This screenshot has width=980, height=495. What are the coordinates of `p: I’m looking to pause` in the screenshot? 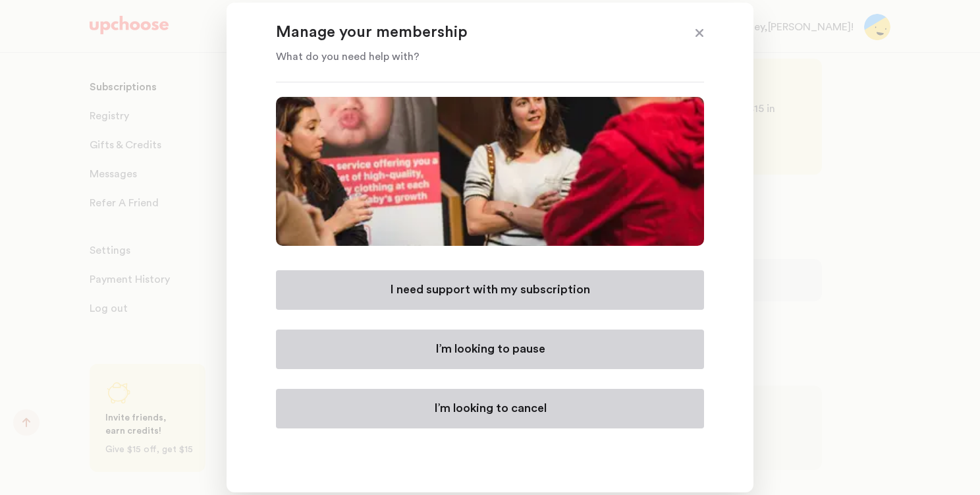 It's located at (490, 350).